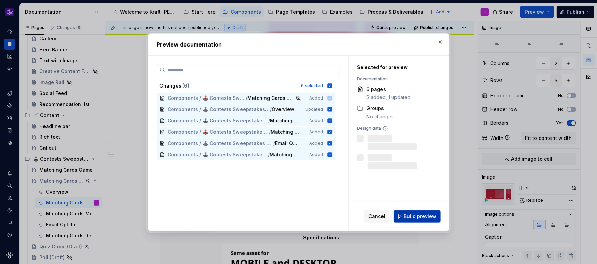 The width and height of the screenshot is (597, 264). What do you see at coordinates (288, 143) in the screenshot?
I see `span: Email Opt-In` at bounding box center [288, 143].